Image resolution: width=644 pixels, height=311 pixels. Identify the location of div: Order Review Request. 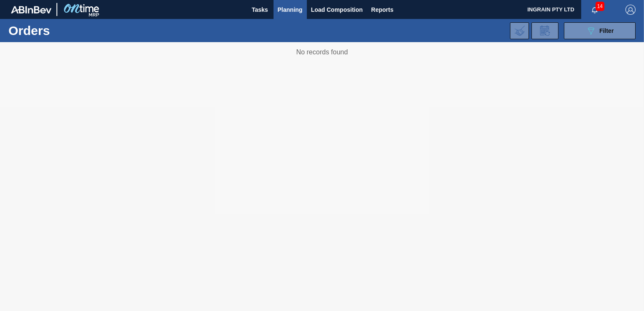
(545, 31).